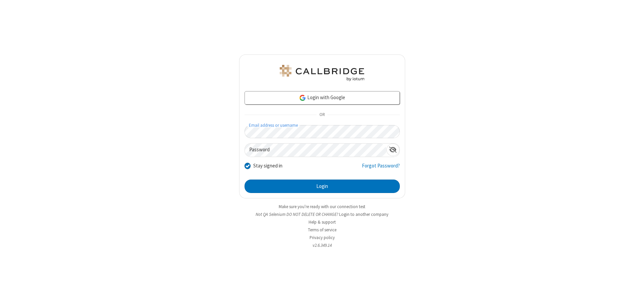 The width and height of the screenshot is (644, 308). Describe the element at coordinates (322, 237) in the screenshot. I see `a: Privacy policy` at that location.